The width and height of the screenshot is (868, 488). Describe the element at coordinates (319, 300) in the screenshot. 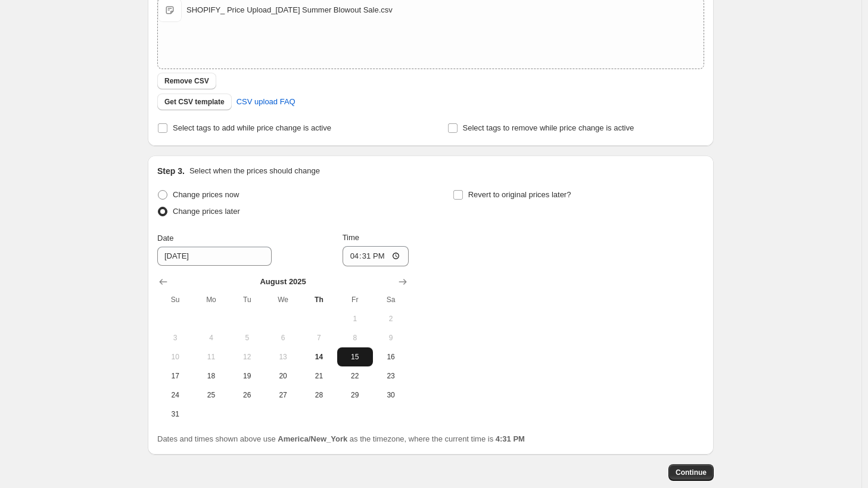

I see `span: Th` at that location.